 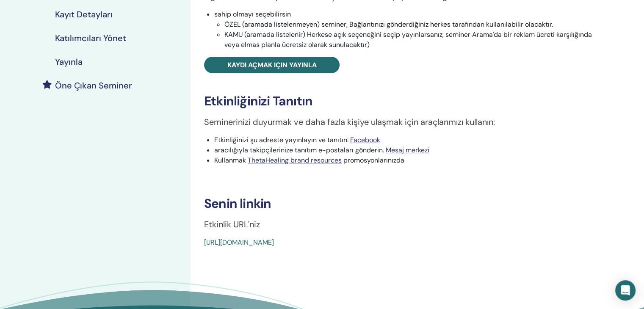 What do you see at coordinates (365, 140) in the screenshot?
I see `a: Facebook` at bounding box center [365, 140].